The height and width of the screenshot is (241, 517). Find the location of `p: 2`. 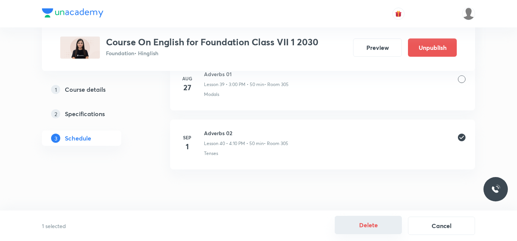

p: 2 is located at coordinates (56, 114).